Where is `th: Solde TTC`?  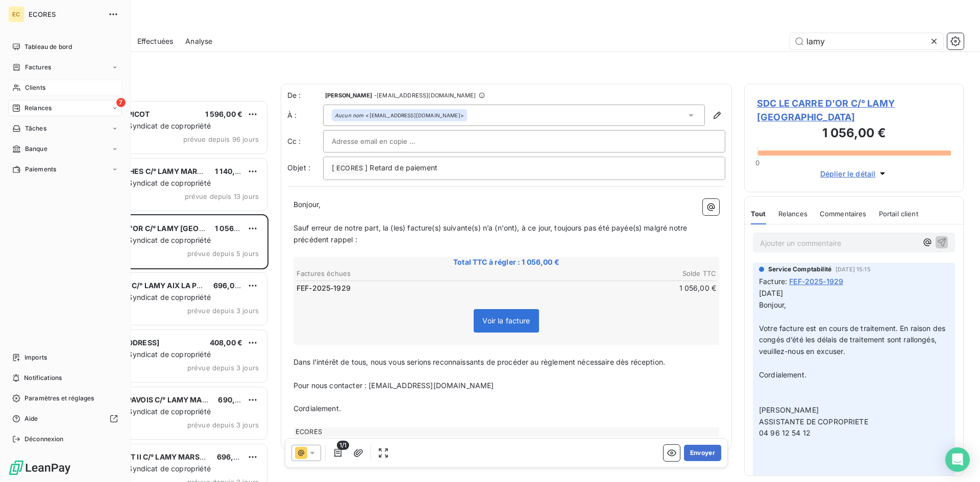
th: Solde TTC is located at coordinates (611, 273).